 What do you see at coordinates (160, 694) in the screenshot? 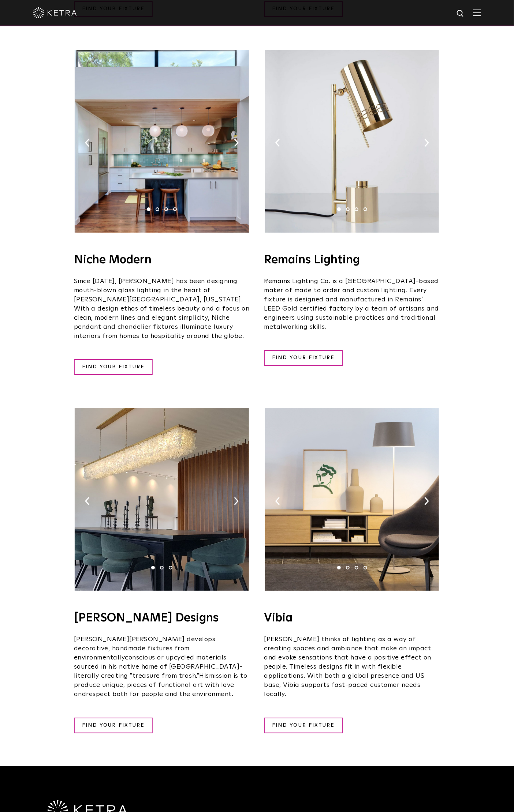
I see `span: respect both for people and the environment.` at bounding box center [160, 694].